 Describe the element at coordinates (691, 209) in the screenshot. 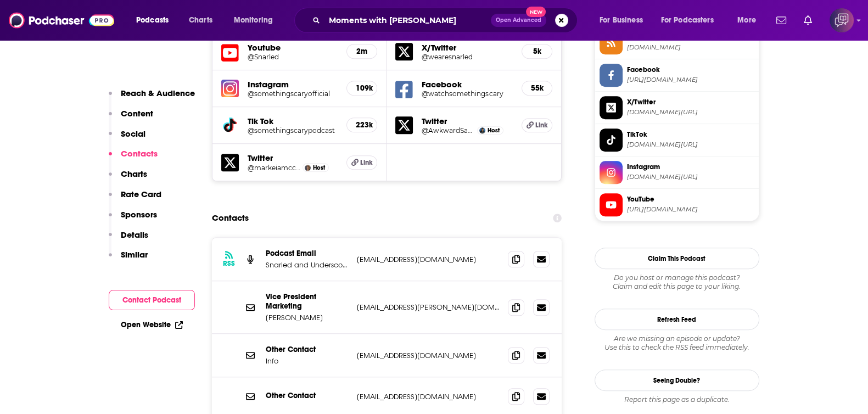

I see `span: https://www.youtube.com/@Snarled` at that location.